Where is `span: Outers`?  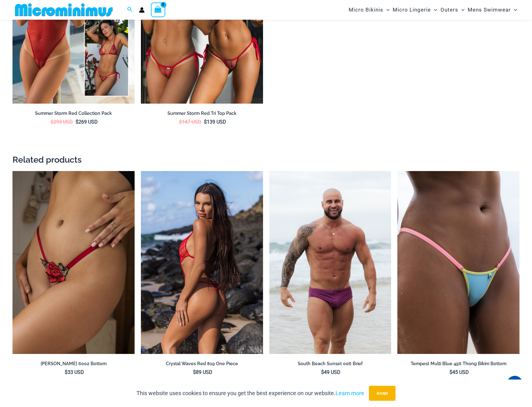 span: Outers is located at coordinates (449, 9).